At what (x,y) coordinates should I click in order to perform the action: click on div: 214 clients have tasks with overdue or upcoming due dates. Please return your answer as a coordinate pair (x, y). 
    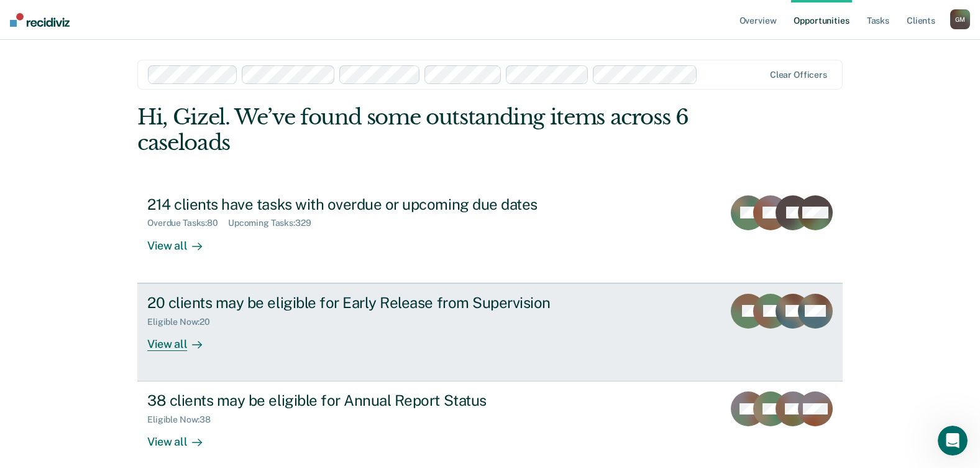
    Looking at the image, I should click on (366, 204).